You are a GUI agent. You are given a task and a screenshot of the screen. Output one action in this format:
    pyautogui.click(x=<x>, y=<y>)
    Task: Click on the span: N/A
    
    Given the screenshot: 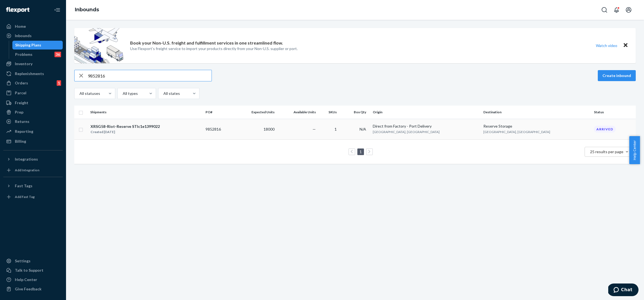 What is the action you would take?
    pyautogui.click(x=363, y=129)
    